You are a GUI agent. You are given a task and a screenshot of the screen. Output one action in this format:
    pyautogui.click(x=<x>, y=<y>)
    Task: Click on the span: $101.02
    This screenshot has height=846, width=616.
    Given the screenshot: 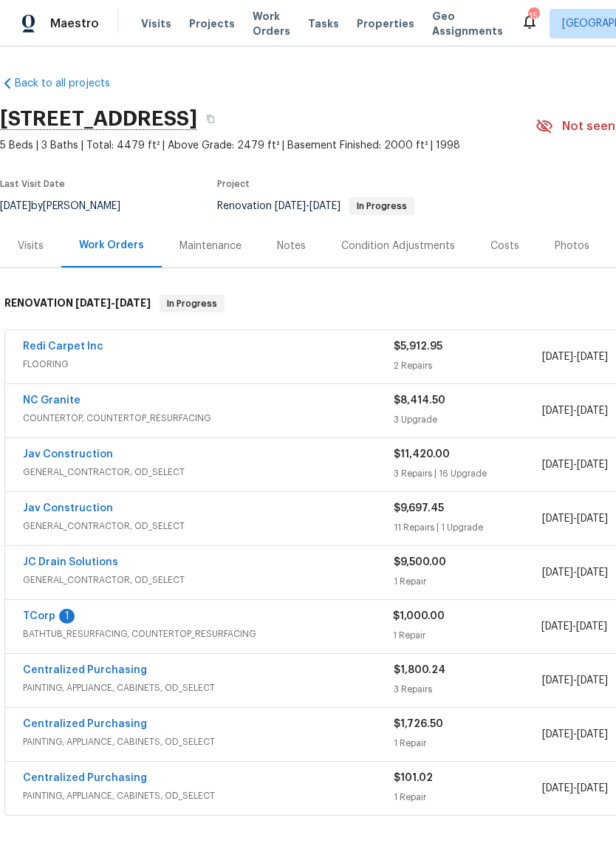 What is the action you would take?
    pyautogui.click(x=413, y=778)
    